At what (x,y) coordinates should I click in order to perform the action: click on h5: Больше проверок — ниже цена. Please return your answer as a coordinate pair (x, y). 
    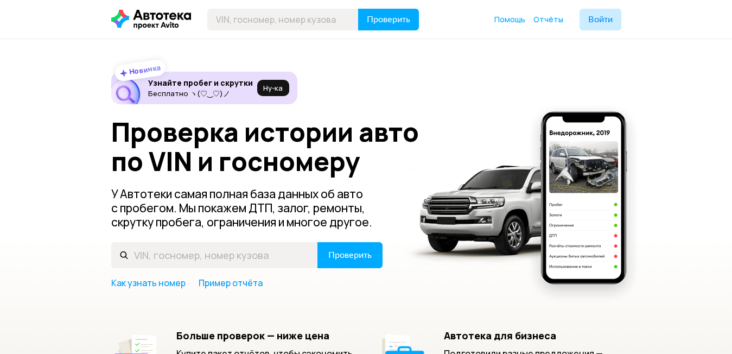
    Looking at the image, I should click on (265, 335).